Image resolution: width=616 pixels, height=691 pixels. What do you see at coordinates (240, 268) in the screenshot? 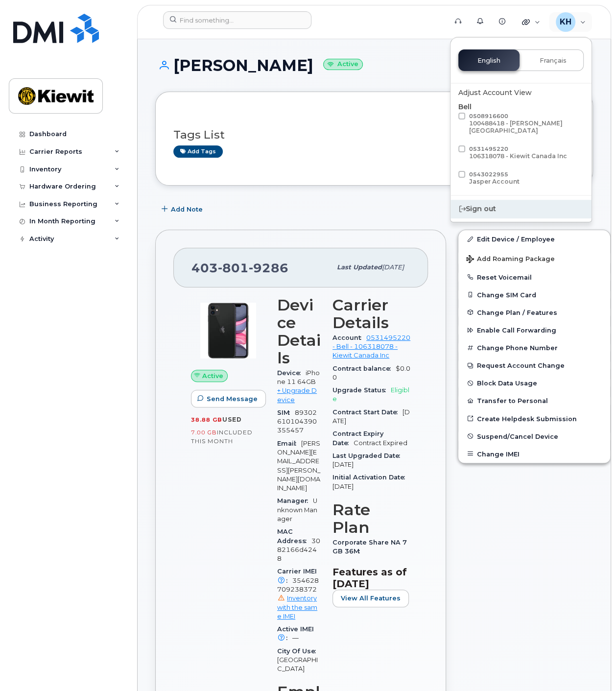
I see `span: 403` at bounding box center [240, 268].